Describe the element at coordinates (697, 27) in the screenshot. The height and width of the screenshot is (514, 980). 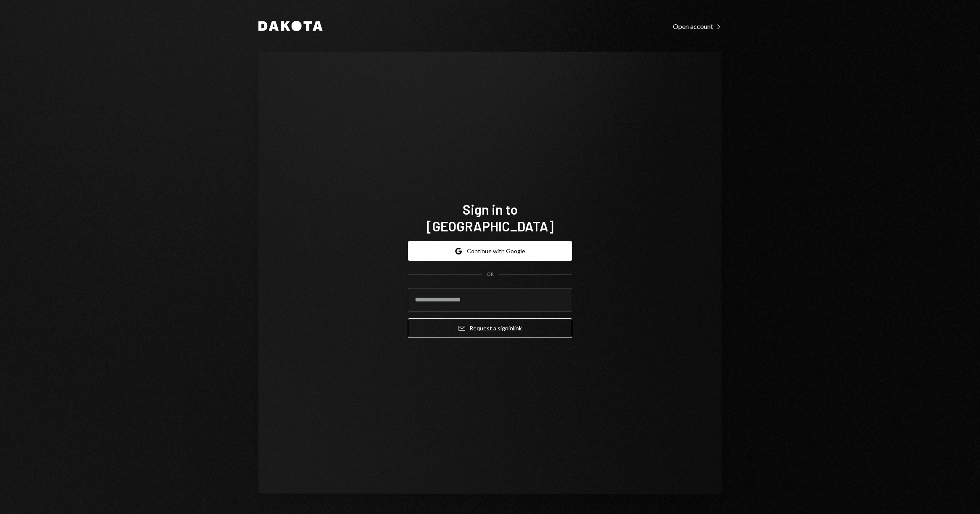
I see `div: Open account` at that location.